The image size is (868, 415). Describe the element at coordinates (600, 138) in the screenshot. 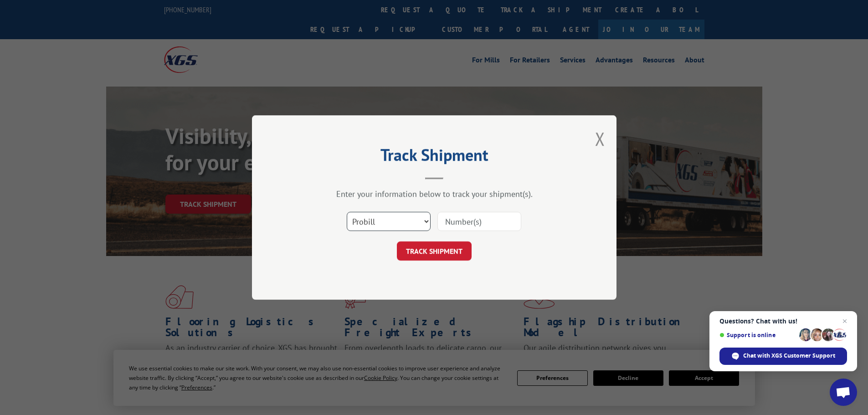

I see `button: Close modal` at that location.